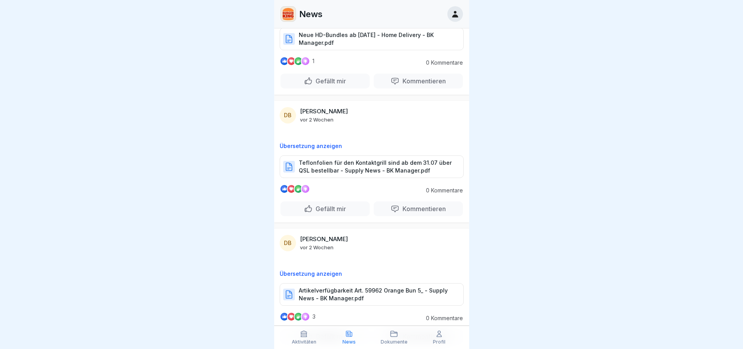 This screenshot has height=349, width=743. What do you see at coordinates (288, 14) in the screenshot?
I see `img: w2f18lwxr3adf3talrpwf6id.png` at bounding box center [288, 14].